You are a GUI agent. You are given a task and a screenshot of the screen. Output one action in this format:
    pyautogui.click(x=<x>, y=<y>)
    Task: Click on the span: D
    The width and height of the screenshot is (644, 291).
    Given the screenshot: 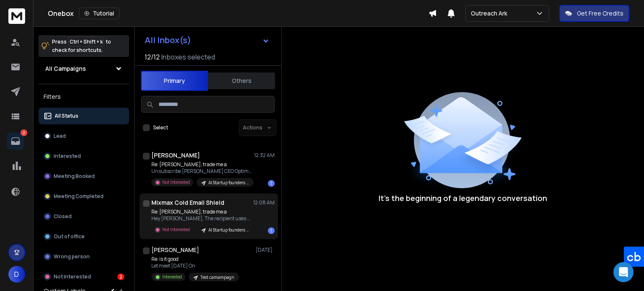 What is the action you would take?
    pyautogui.click(x=17, y=274)
    